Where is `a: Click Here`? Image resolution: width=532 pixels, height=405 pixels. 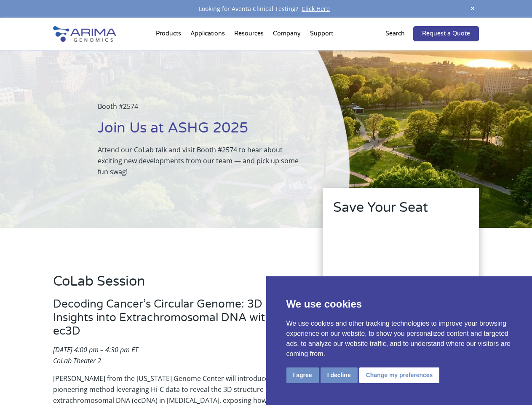 a: Click Here is located at coordinates (316, 8).